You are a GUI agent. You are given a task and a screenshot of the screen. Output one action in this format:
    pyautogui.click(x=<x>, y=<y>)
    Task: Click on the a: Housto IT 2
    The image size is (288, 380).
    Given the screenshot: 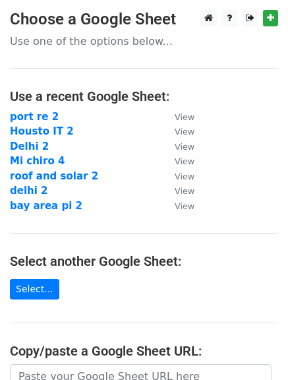 What is the action you would take?
    pyautogui.click(x=42, y=131)
    